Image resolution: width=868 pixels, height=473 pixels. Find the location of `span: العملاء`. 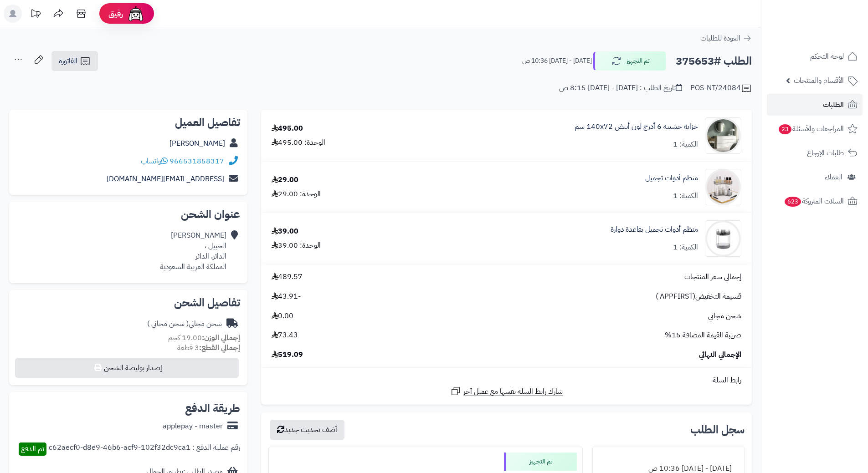

span: العملاء is located at coordinates (834, 177).